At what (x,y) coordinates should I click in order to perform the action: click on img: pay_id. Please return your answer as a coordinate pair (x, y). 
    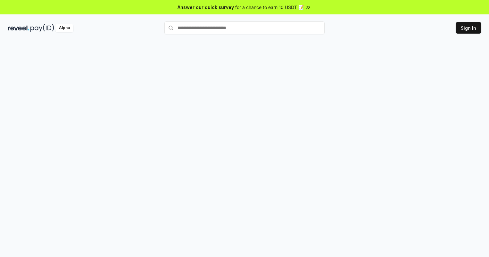
    Looking at the image, I should click on (42, 28).